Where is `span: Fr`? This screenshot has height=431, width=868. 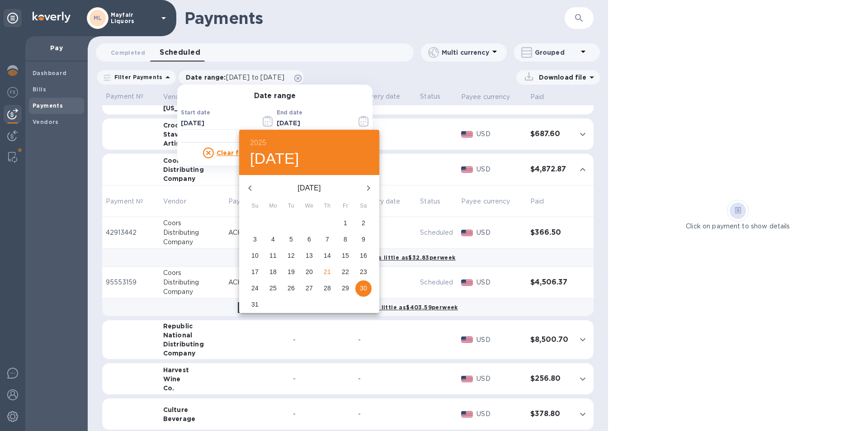 span: Fr is located at coordinates (345, 207).